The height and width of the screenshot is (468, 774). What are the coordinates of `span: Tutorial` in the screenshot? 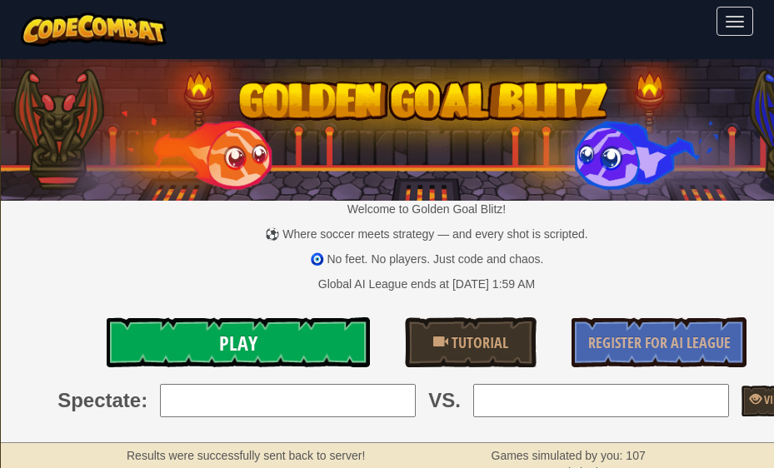 It's located at (478, 342).